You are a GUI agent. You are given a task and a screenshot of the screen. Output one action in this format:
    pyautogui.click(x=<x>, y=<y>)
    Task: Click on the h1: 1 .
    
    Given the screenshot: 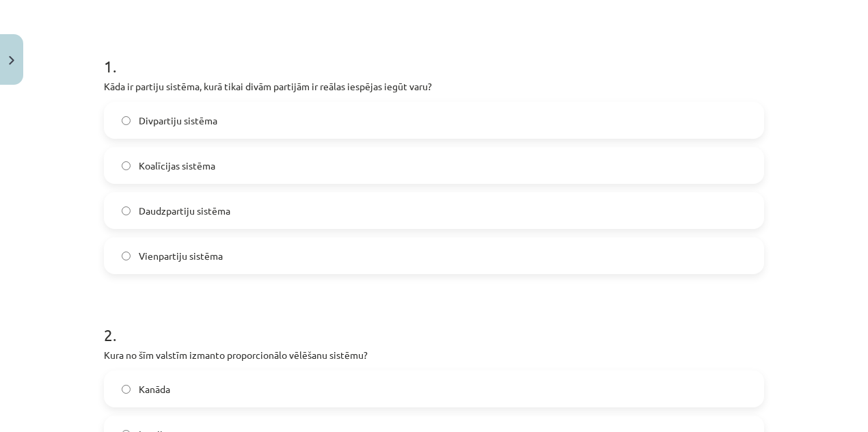 What is the action you would take?
    pyautogui.click(x=434, y=54)
    